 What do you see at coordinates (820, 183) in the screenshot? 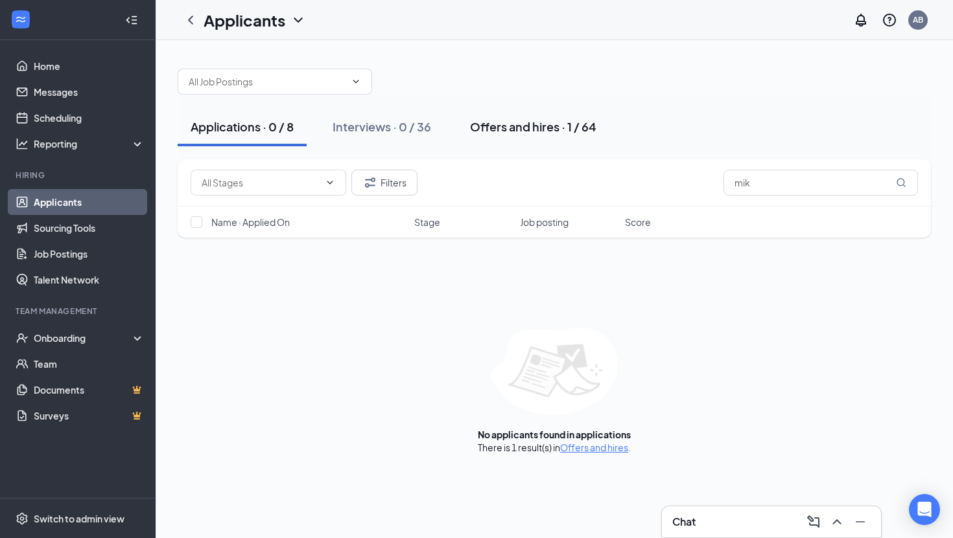
I see `input: Search in applications` at bounding box center [820, 183].